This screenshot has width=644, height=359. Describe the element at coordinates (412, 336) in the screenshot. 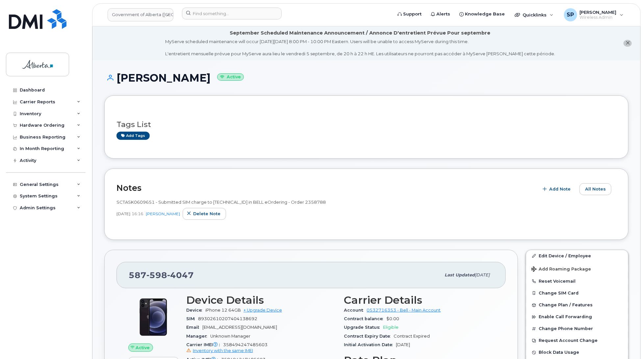

I see `span: Contract Expired` at that location.